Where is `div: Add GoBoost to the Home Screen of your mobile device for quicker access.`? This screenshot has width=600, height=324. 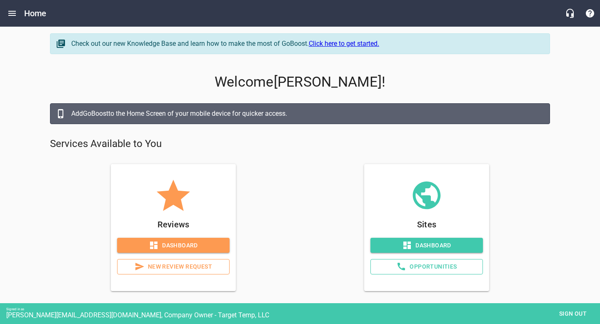
div: Add GoBoost to the Home Screen of your mobile device for quicker access. is located at coordinates (306, 114).